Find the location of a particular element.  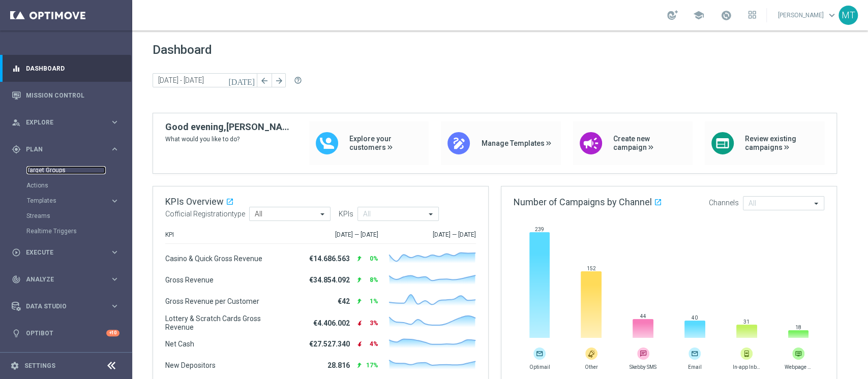

span: Explore is located at coordinates (67, 122).